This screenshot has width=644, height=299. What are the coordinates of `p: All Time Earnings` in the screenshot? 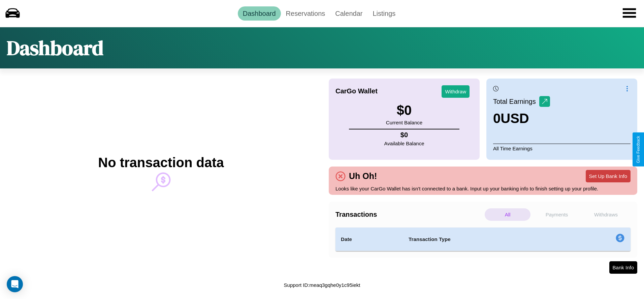 It's located at (562, 149).